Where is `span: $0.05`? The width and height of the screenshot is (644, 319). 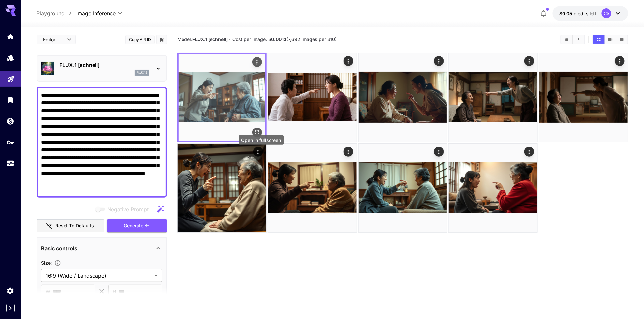 span: $0.05 is located at coordinates (566, 13).